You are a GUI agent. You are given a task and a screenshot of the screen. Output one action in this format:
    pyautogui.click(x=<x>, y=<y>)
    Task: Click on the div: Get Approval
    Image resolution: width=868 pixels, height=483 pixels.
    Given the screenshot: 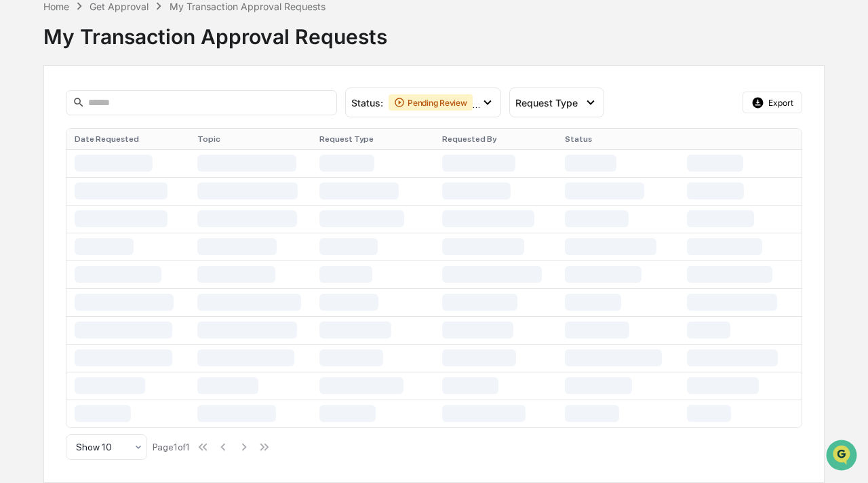 What is the action you would take?
    pyautogui.click(x=119, y=7)
    